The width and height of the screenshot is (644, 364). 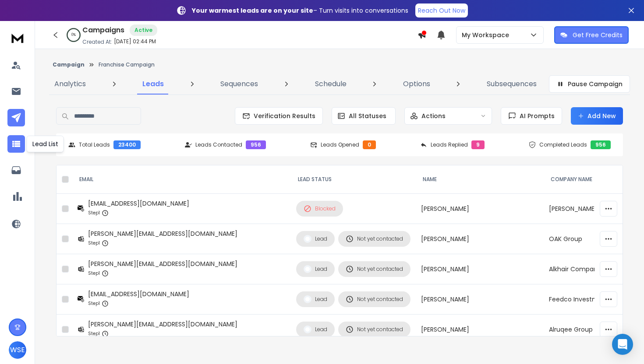 What do you see at coordinates (94, 145) in the screenshot?
I see `p: Total Leads` at bounding box center [94, 145].